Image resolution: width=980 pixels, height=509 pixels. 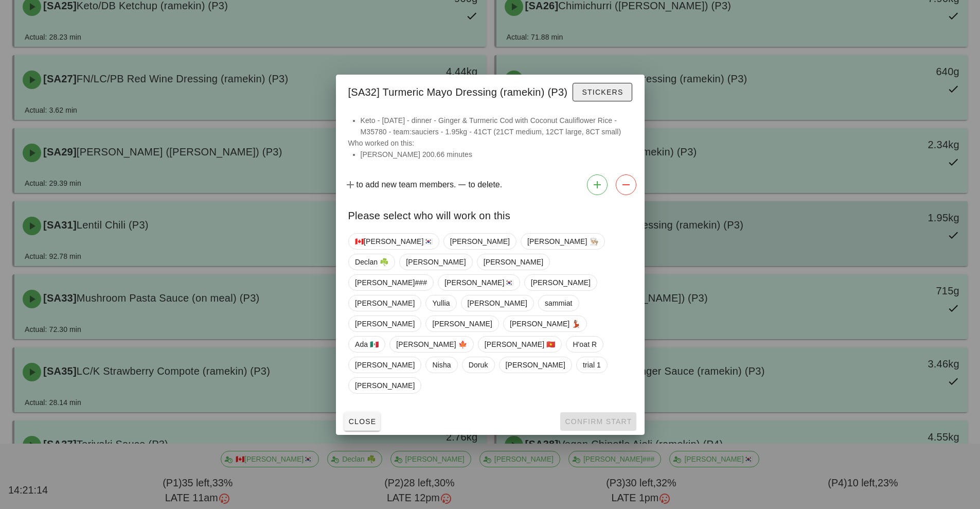 What do you see at coordinates (602, 92) in the screenshot?
I see `button: Stickers` at bounding box center [602, 92].